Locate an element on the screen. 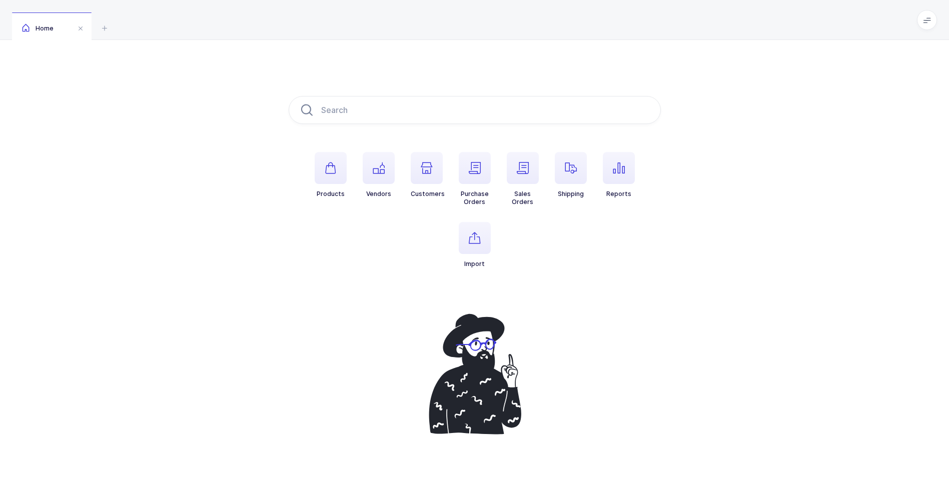 This screenshot has width=949, height=481. button: Vendors is located at coordinates (379, 175).